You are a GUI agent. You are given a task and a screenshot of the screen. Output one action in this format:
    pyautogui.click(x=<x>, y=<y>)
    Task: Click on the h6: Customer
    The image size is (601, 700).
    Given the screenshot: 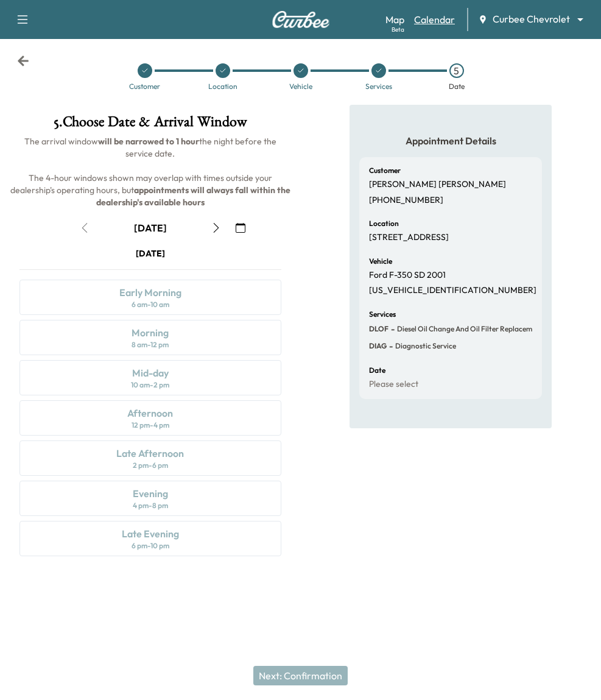 What is the action you would take?
    pyautogui.click(x=385, y=170)
    